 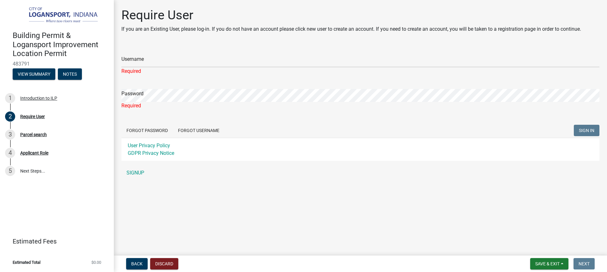 I want to click on h4: Building Permit & Logansport Improvement Location Permit, so click(x=61, y=45).